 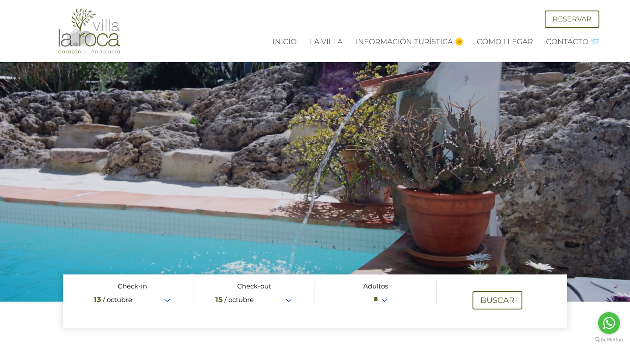 What do you see at coordinates (409, 42) in the screenshot?
I see `a: Información Turística 🌞` at bounding box center [409, 42].